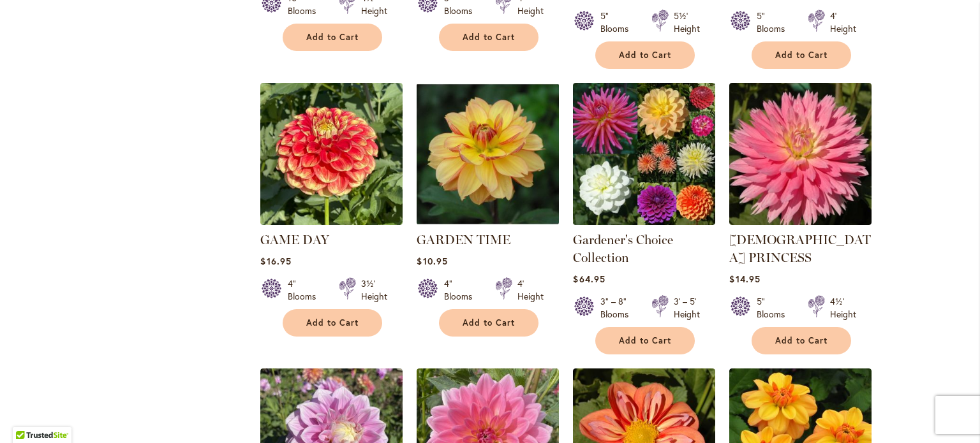 The height and width of the screenshot is (443, 980). I want to click on div: 3' – 5' Height, so click(686, 308).